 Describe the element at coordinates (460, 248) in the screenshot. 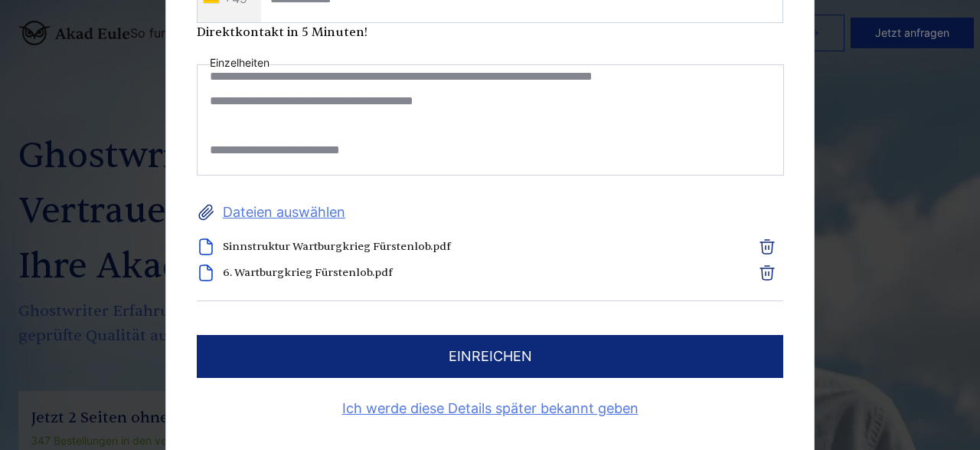

I see `li: Sinnstruktur Wartburgkrieg Fürstenlob.pdf` at that location.